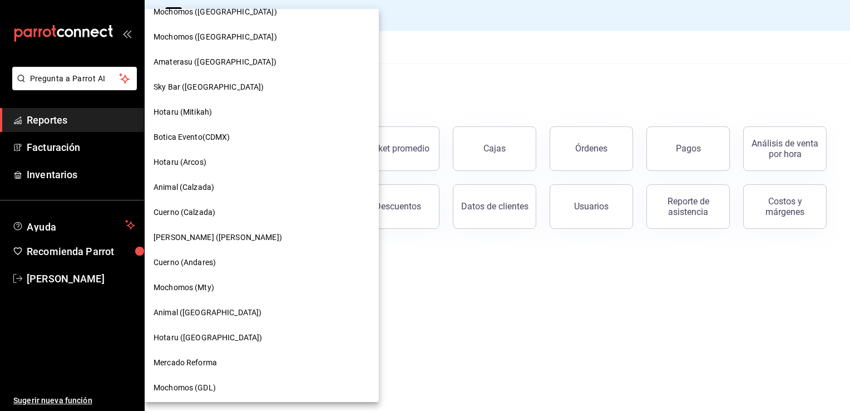 Image resolution: width=850 pixels, height=411 pixels. Describe the element at coordinates (262, 387) in the screenshot. I see `div: Mochomos (GDL)` at that location.